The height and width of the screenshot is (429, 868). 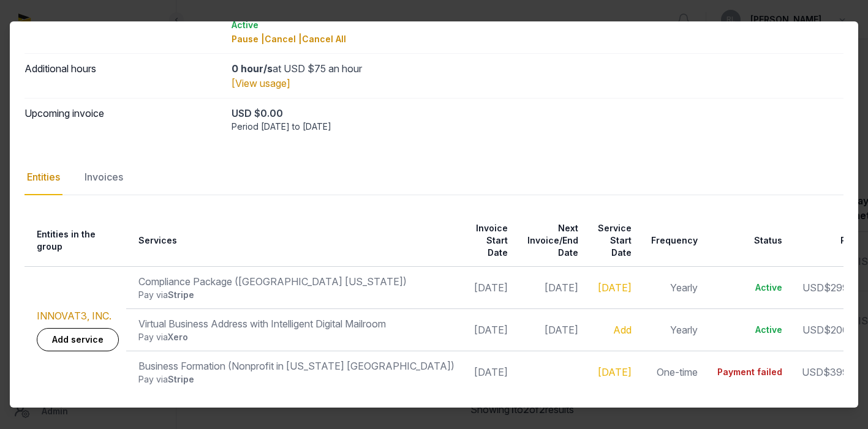 I want to click on nav: Tabs, so click(x=433, y=178).